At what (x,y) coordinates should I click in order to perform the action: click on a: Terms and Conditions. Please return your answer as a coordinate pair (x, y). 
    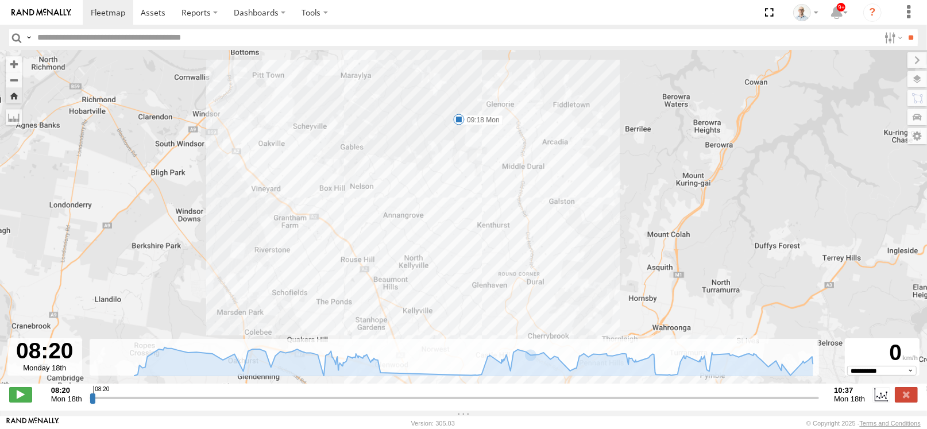
    Looking at the image, I should click on (890, 423).